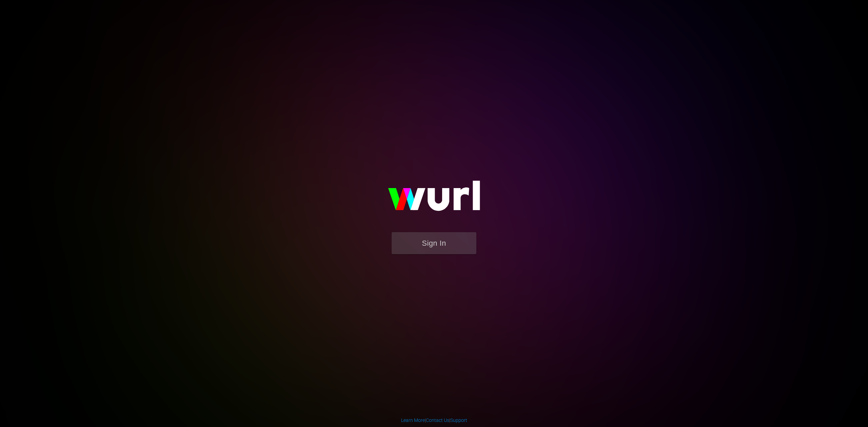  I want to click on a: Contact Us, so click(438, 421).